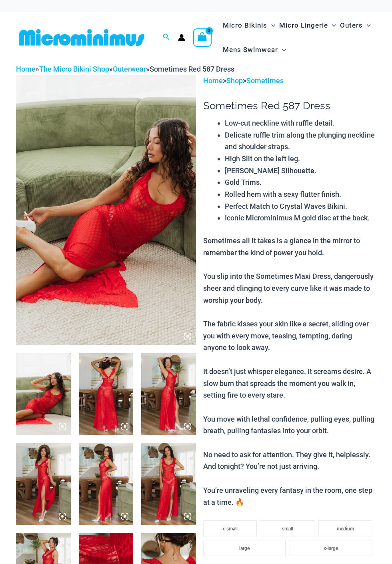 Image resolution: width=392 pixels, height=564 pixels. What do you see at coordinates (331, 549) in the screenshot?
I see `span: x-large` at bounding box center [331, 549].